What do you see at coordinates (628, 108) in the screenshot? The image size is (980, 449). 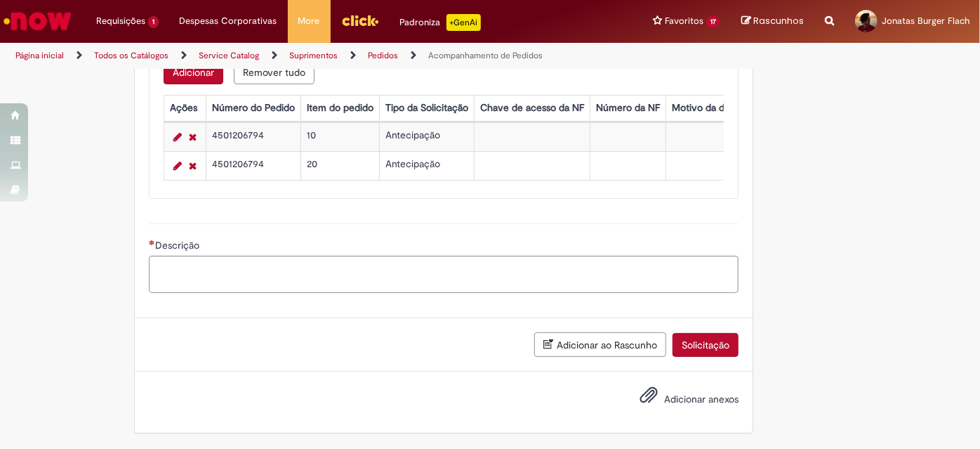 I see `th: Número da NF` at bounding box center [628, 108].